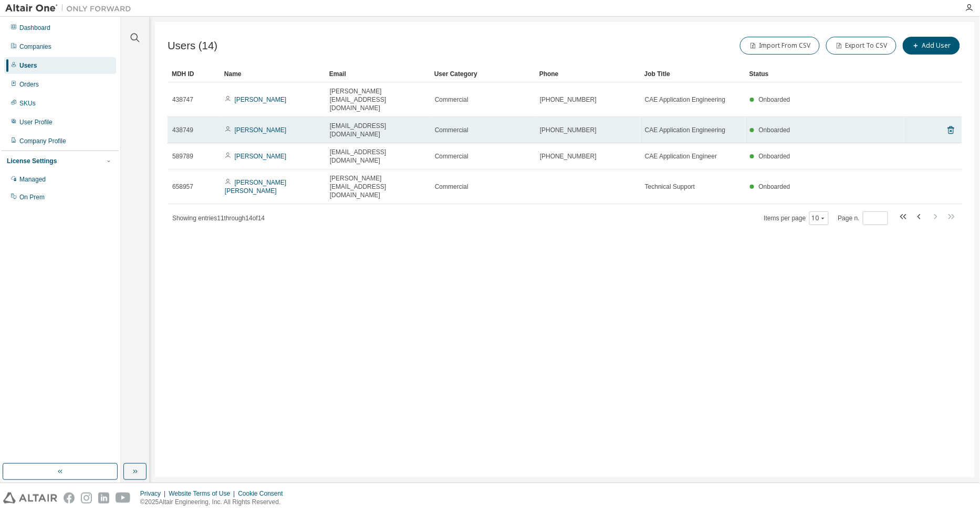  What do you see at coordinates (68, 498) in the screenshot?
I see `img: facebook.svg` at bounding box center [68, 498].